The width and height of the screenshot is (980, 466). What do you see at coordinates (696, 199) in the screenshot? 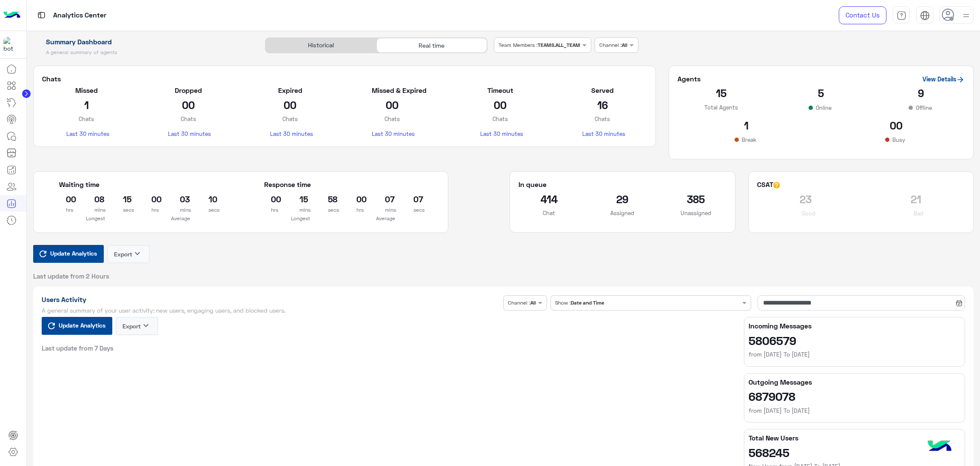
I see `h2: 385` at bounding box center [696, 199].